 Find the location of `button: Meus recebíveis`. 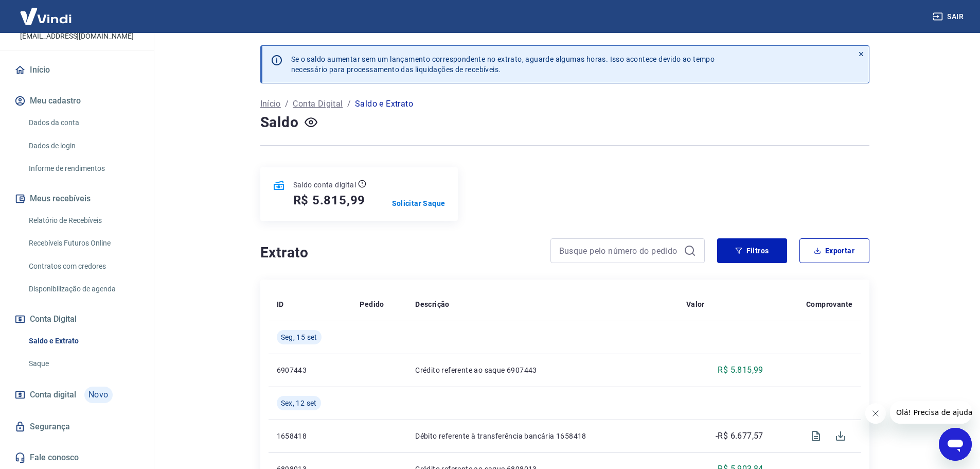

button: Meus recebíveis is located at coordinates (77, 199).